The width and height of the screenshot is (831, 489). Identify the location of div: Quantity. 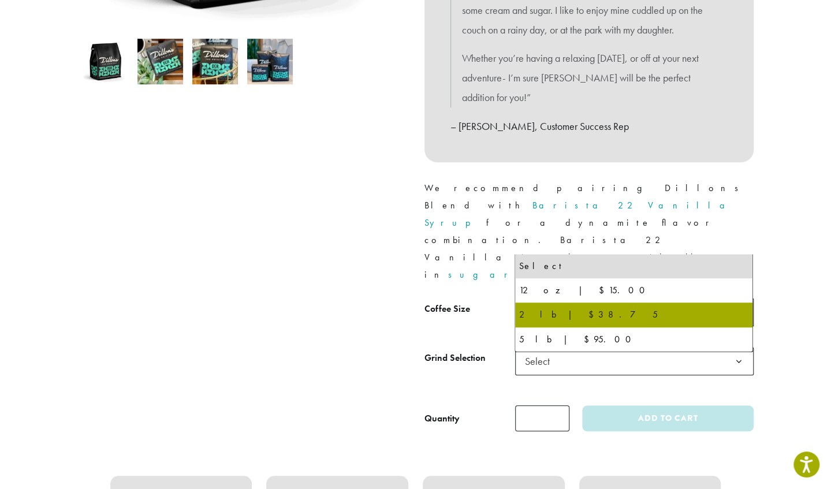
(442, 419).